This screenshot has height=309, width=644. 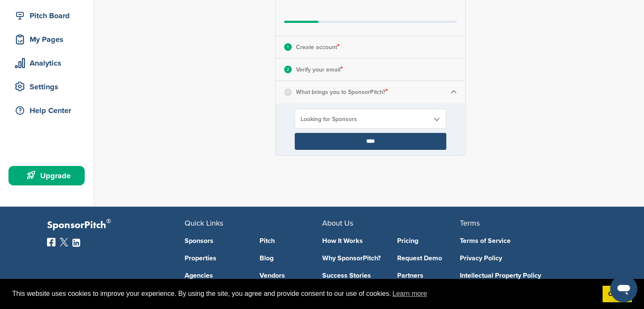 I want to click on span: This website uses cookies to improve your experience. By using the site, you agree and provide co..., so click(x=304, y=293).